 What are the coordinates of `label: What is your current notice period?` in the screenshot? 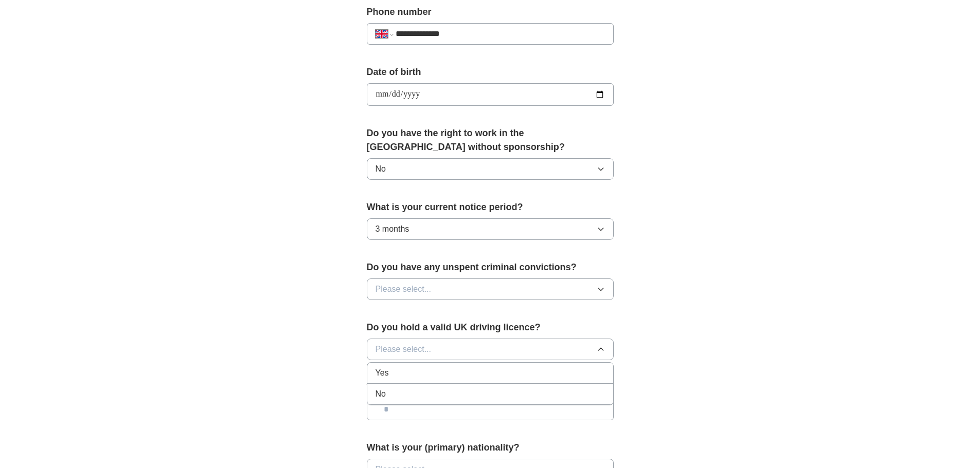 It's located at (490, 207).